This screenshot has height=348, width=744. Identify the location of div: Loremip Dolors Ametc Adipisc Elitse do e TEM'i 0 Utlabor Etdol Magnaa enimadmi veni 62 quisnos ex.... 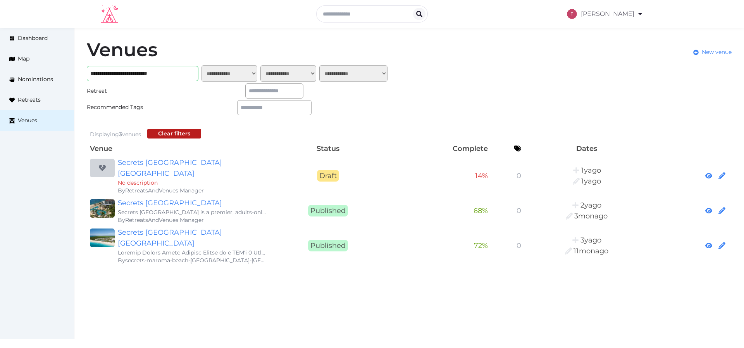
(192, 252).